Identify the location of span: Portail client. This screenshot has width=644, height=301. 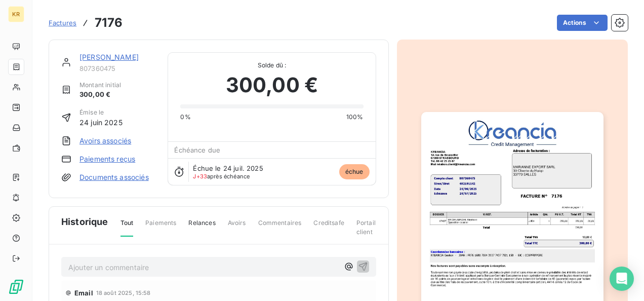
(366, 231).